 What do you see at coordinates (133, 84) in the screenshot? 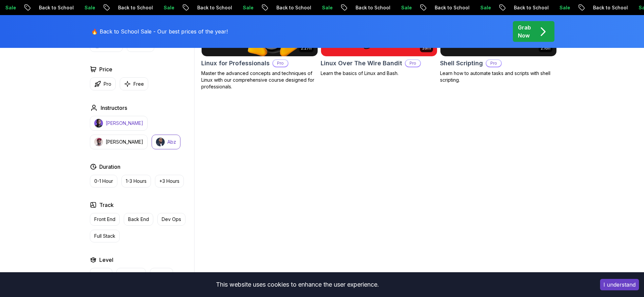
I see `button: Free` at bounding box center [133, 84].